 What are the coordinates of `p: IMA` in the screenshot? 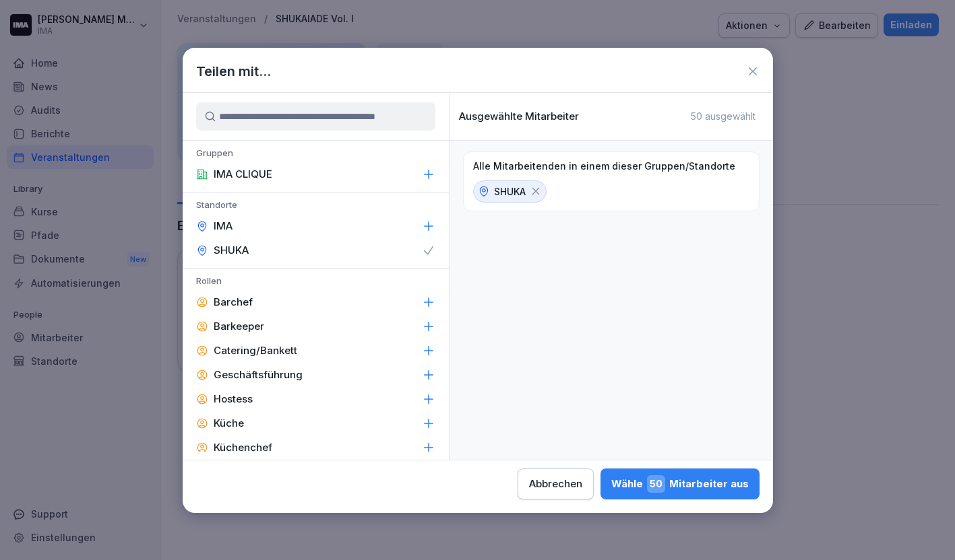 It's located at (223, 226).